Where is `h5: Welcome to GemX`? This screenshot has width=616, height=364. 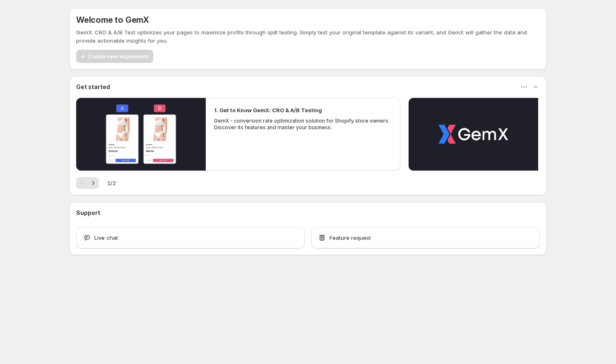 h5: Welcome to GemX is located at coordinates (113, 20).